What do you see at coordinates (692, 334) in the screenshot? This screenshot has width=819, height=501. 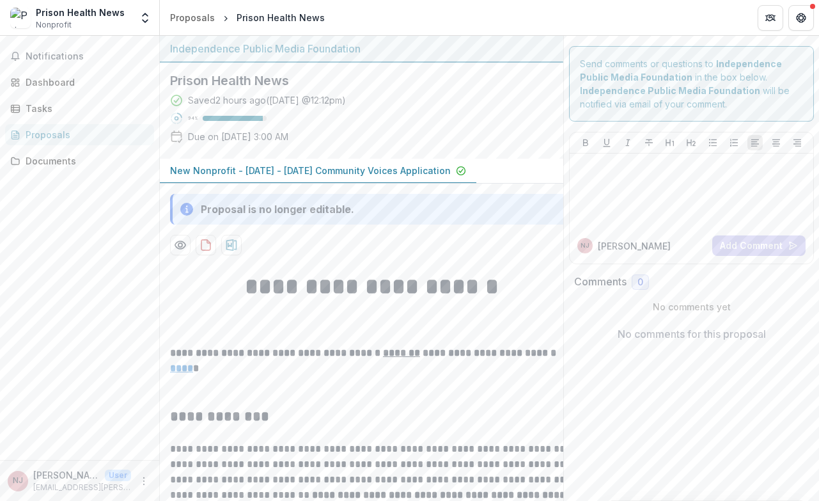 I see `p: No comments for this proposal` at bounding box center [692, 334].